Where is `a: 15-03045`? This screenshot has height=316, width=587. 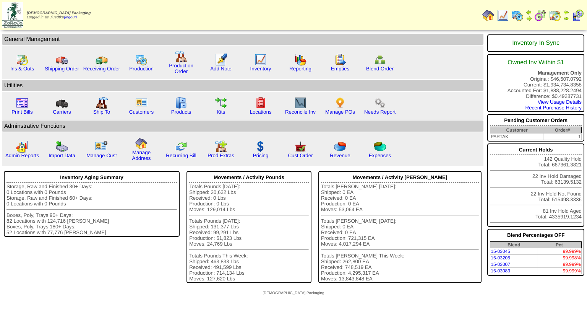 a: 15-03045 is located at coordinates (500, 251).